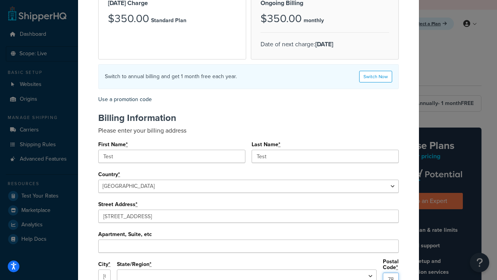 The image size is (497, 280). Describe the element at coordinates (113, 145) in the screenshot. I see `label: First Name` at that location.